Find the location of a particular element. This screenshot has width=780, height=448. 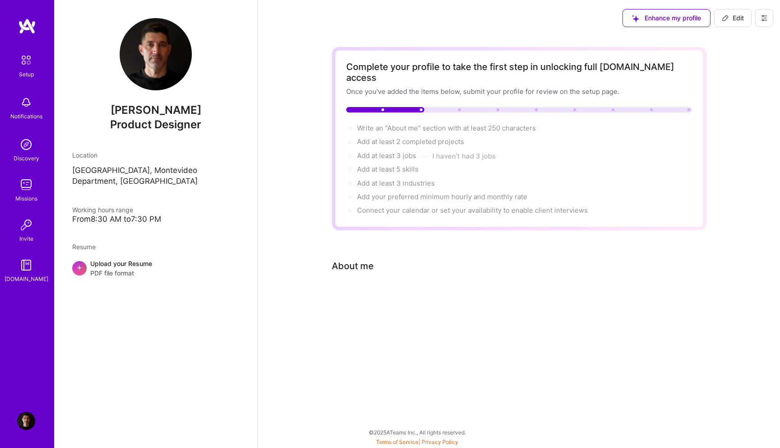

div: Setup is located at coordinates (26, 74).